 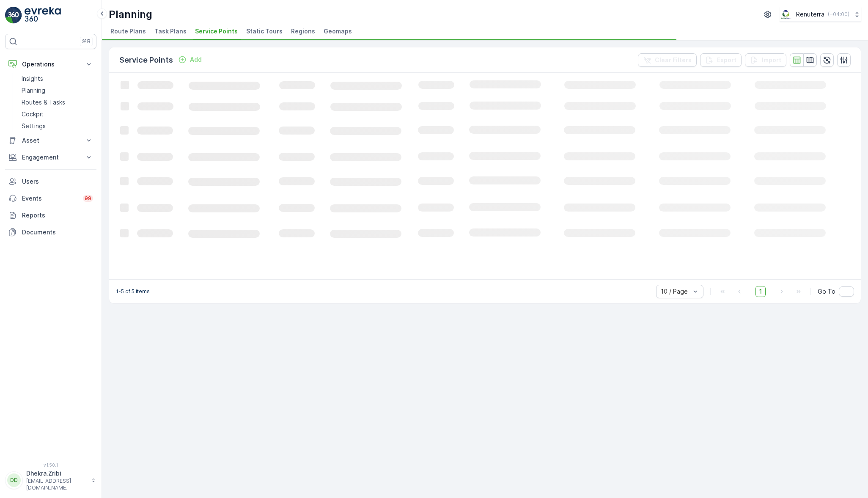 I want to click on p: Routes & Tasks, so click(x=43, y=103).